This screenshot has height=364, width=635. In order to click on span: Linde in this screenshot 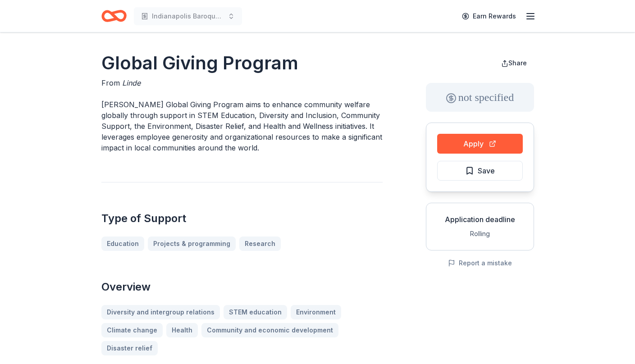, I will do `click(131, 83)`.